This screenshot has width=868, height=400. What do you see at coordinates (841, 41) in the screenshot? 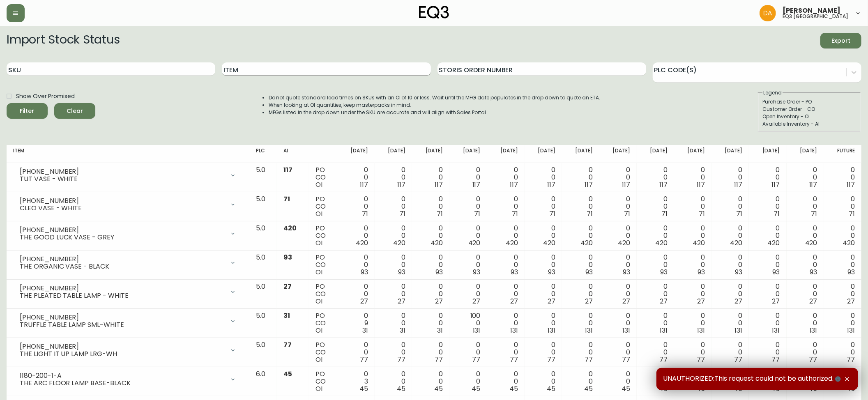
I see `button: Export` at bounding box center [841, 41].